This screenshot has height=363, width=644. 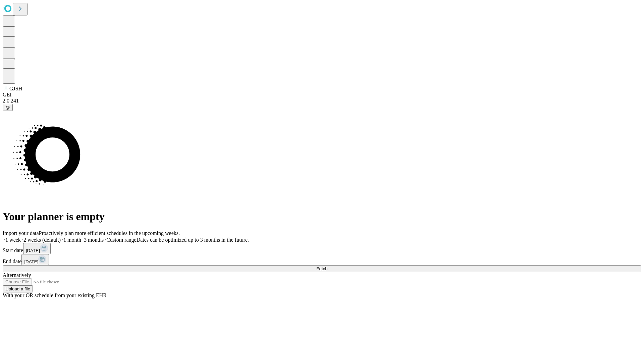 I want to click on button: Upload a file, so click(x=17, y=289).